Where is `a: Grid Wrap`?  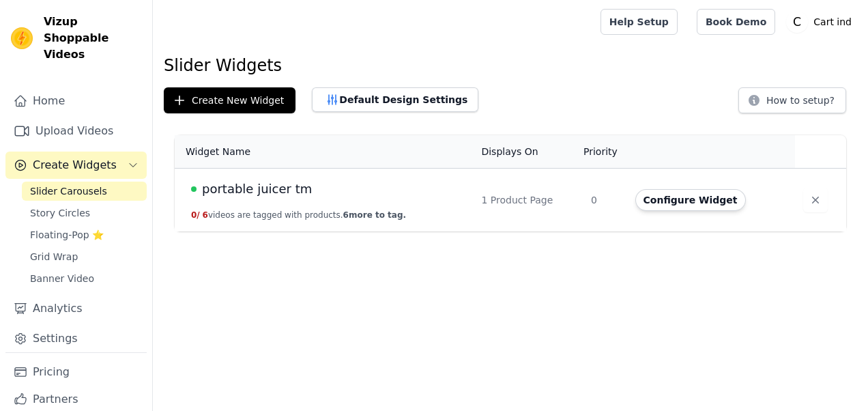 a: Grid Wrap is located at coordinates (84, 256).